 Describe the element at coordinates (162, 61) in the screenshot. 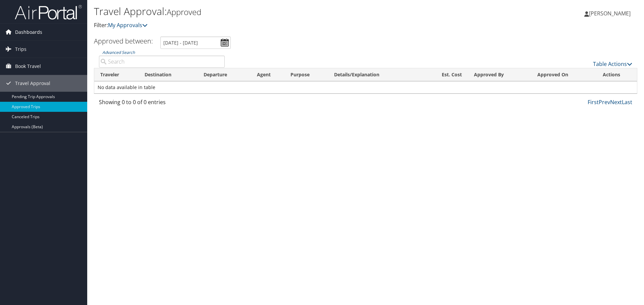

I see `input: Advanced Search` at that location.